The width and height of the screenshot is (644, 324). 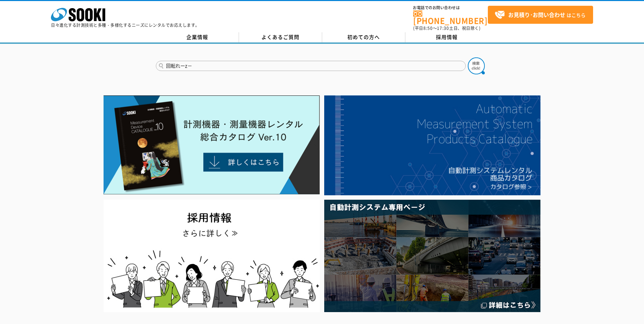 What do you see at coordinates (540, 14) in the screenshot?
I see `a: お見積り･お問い合わせはこちら` at bounding box center [540, 14].